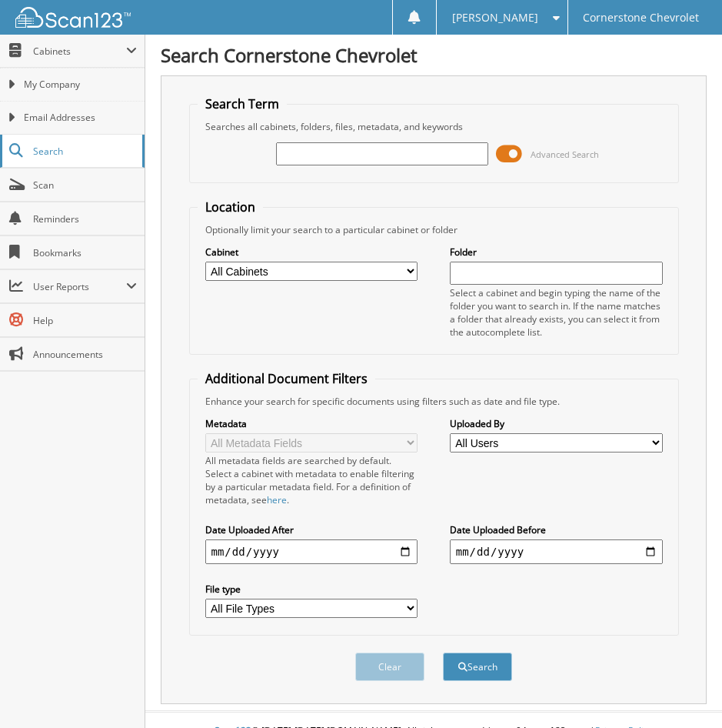 The image size is (722, 728). Describe the element at coordinates (230, 207) in the screenshot. I see `legend: Location` at that location.